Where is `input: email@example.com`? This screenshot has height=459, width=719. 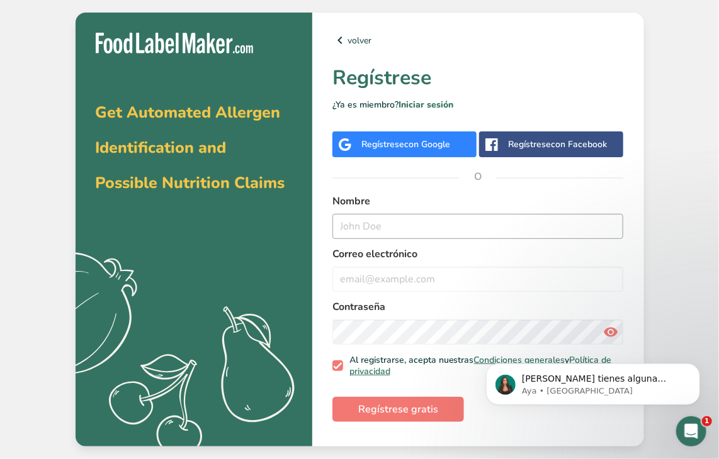
input: email@example.com is located at coordinates (478, 279).